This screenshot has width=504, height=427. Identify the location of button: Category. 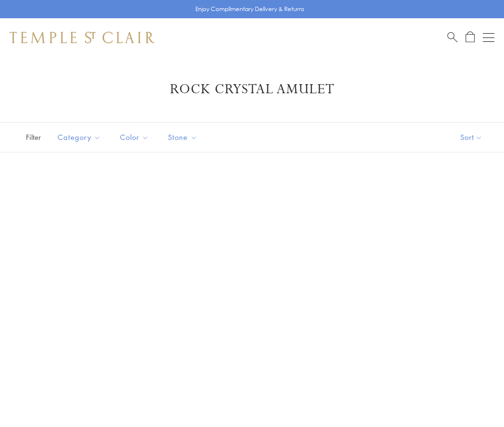
(79, 137).